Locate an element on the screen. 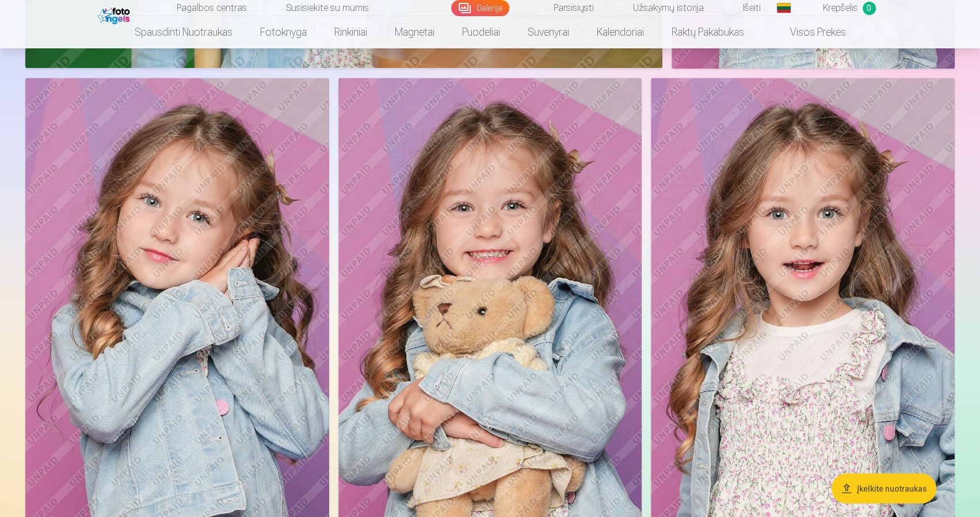 This screenshot has height=517, width=980. img: /fa2 is located at coordinates (115, 14).